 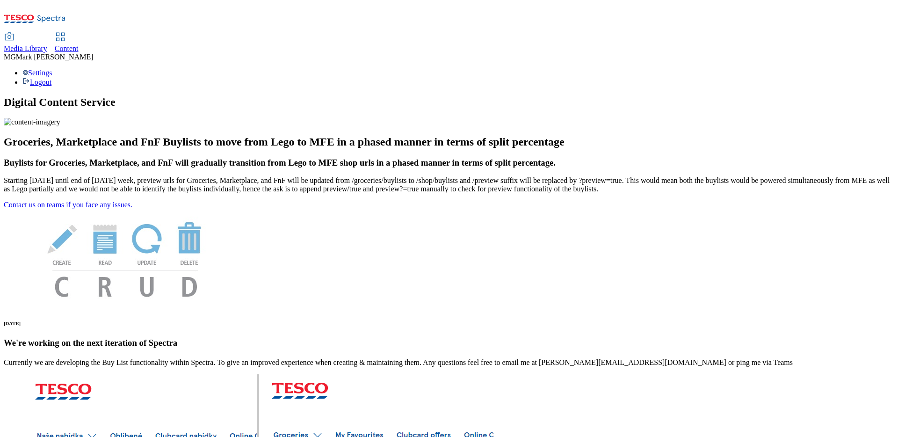 What do you see at coordinates (10, 57) in the screenshot?
I see `span: MG` at bounding box center [10, 57].